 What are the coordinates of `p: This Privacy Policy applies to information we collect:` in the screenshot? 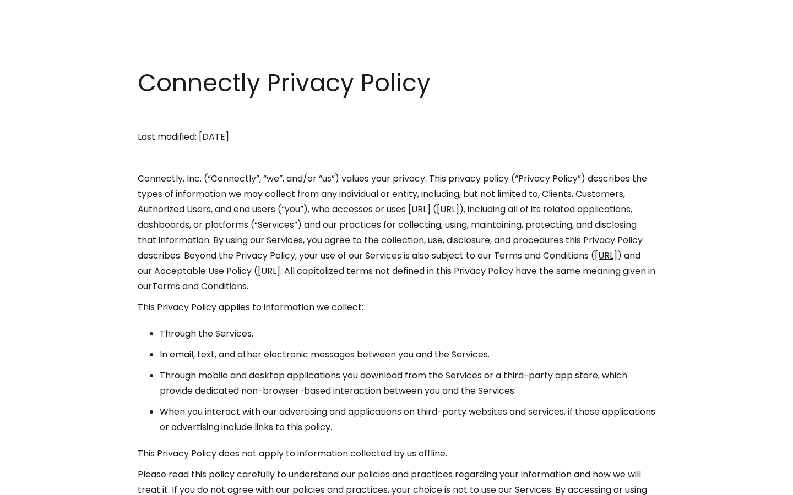 It's located at (396, 308).